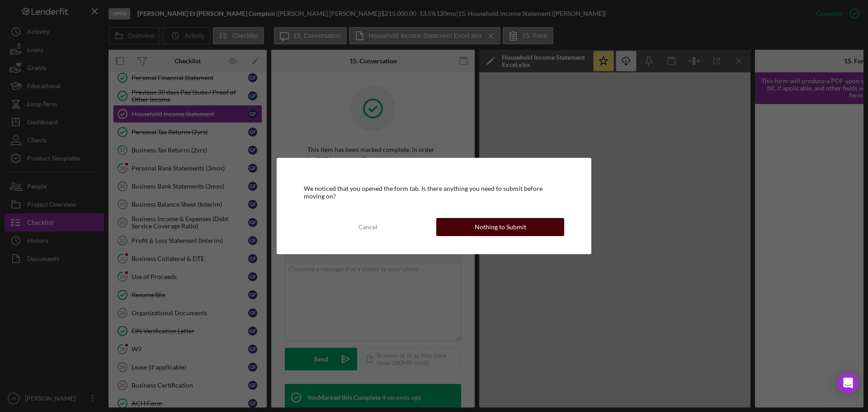 This screenshot has height=412, width=868. What do you see at coordinates (848, 383) in the screenshot?
I see `div: Open Intercom Messenger` at bounding box center [848, 383].